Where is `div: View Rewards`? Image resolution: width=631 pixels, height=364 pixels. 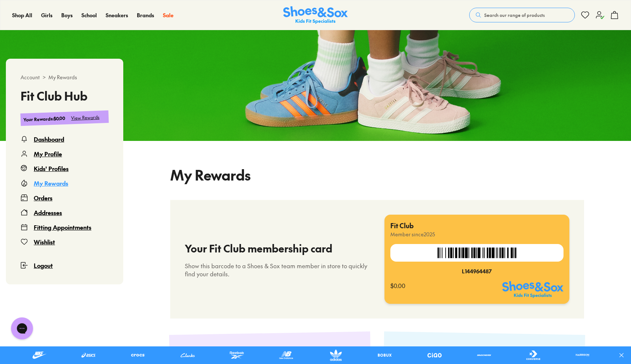 div: View Rewards is located at coordinates (86, 118).